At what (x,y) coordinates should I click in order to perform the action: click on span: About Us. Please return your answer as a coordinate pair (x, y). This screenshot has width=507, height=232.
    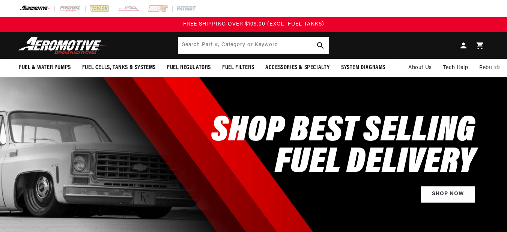
    Looking at the image, I should click on (420, 68).